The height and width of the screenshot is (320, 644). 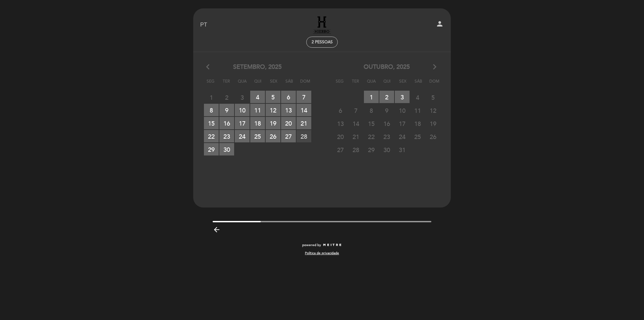 What do you see at coordinates (322, 42) in the screenshot?
I see `span: 2 pessoas` at bounding box center [322, 42].